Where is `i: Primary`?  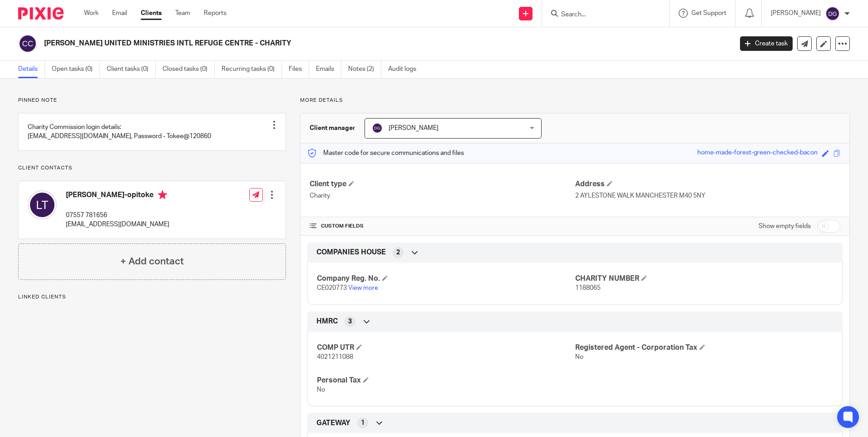 i: Primary is located at coordinates (162, 195).